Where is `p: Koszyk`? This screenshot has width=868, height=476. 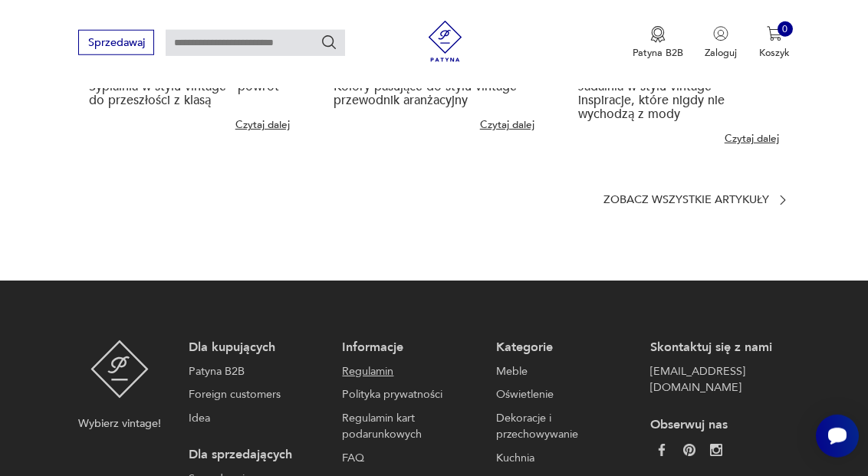 p: Koszyk is located at coordinates (775, 53).